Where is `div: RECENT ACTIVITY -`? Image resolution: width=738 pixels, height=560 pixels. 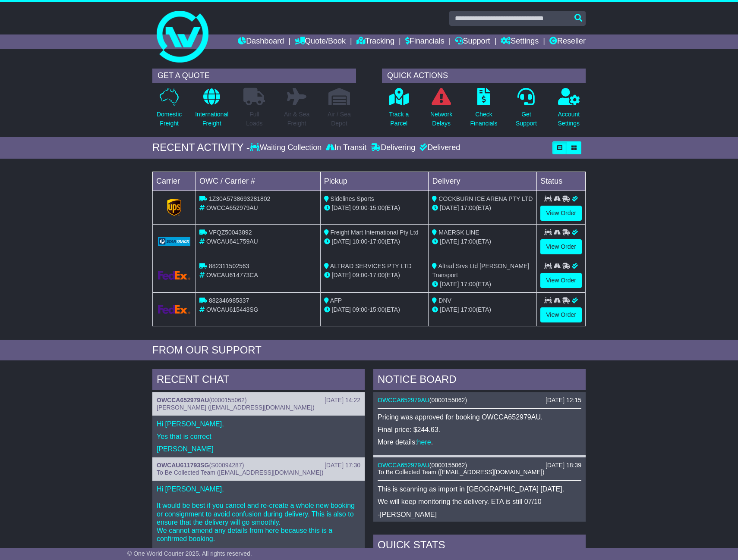 div: RECENT ACTIVITY - is located at coordinates (201, 148).